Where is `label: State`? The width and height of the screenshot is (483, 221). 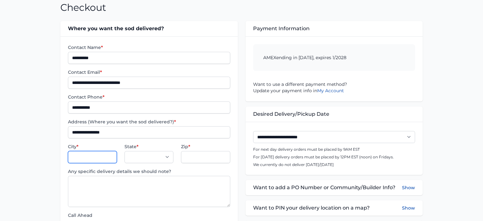 label: State is located at coordinates (149, 146).